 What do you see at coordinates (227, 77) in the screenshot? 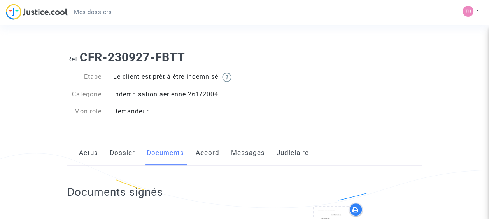
I see `img: help.svg` at bounding box center [227, 77].